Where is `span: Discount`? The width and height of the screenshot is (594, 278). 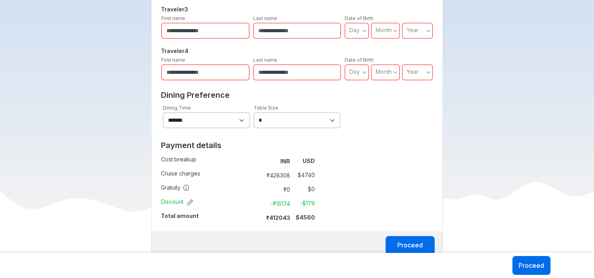
span: Discount is located at coordinates (177, 202).